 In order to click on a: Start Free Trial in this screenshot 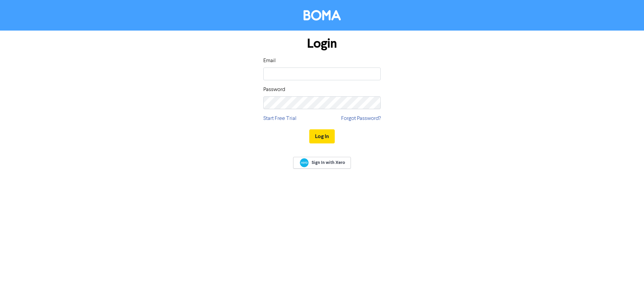, I will do `click(280, 119)`.